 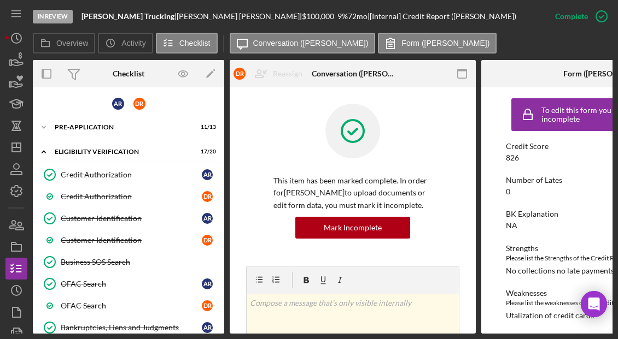 I want to click on div: Pre-Application, so click(x=121, y=127).